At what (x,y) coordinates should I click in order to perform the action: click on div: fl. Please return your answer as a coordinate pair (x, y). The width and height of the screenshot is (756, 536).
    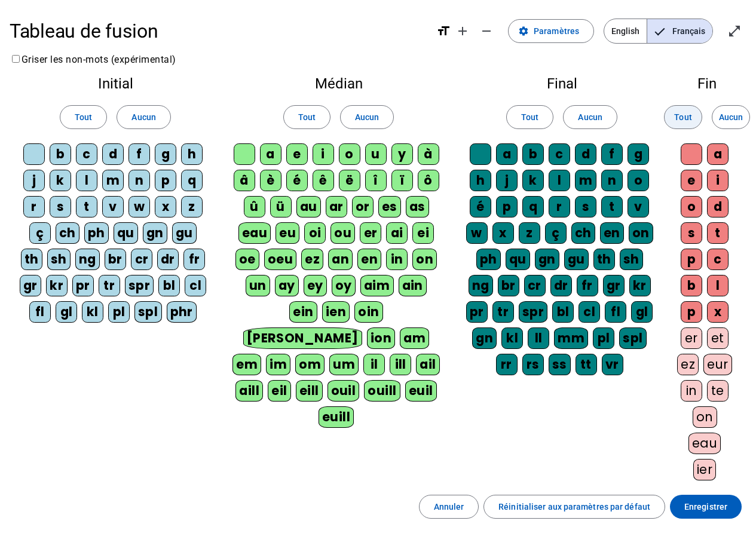
    Looking at the image, I should click on (616, 312).